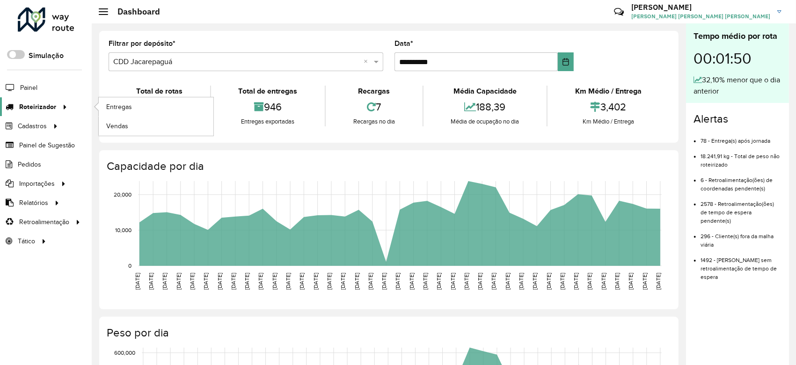 Image resolution: width=796 pixels, height=365 pixels. What do you see at coordinates (46, 56) in the screenshot?
I see `label: Simulação` at bounding box center [46, 56].